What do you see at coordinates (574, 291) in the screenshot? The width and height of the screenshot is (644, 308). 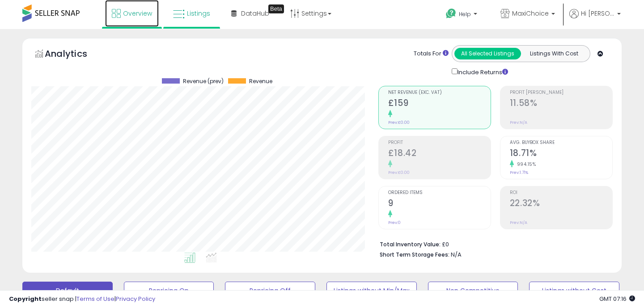 I see `button: Listings without Cost` at bounding box center [574, 291].